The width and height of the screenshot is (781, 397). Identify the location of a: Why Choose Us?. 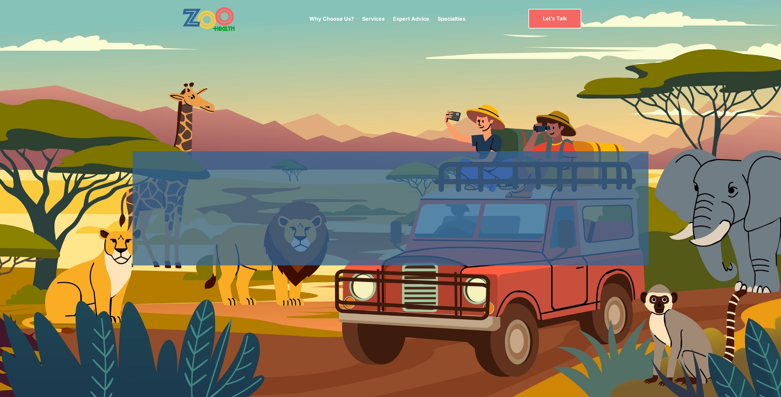
(332, 19).